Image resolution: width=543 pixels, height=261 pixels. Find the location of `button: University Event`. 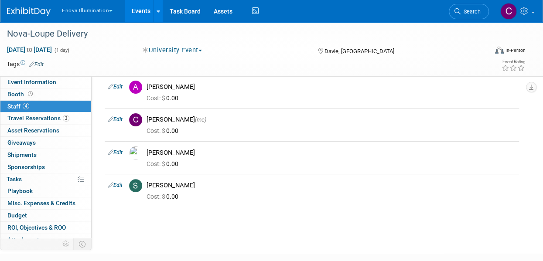

button: University Event is located at coordinates (172, 50).